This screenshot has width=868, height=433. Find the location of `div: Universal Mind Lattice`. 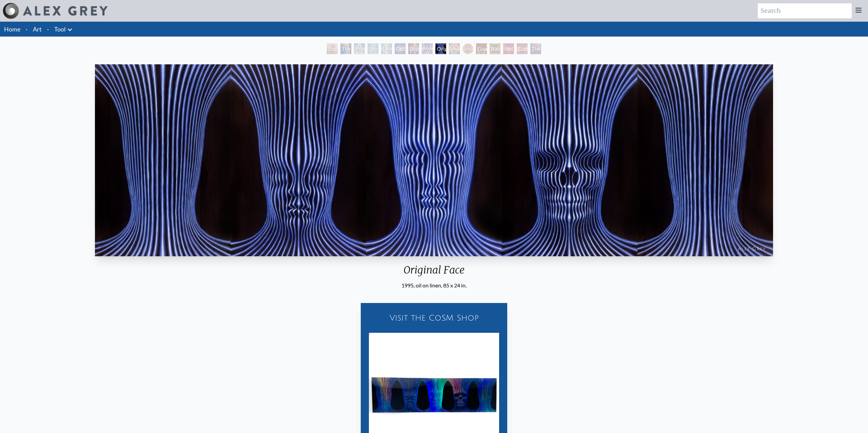

div: Universal Mind Lattice is located at coordinates (386, 48).